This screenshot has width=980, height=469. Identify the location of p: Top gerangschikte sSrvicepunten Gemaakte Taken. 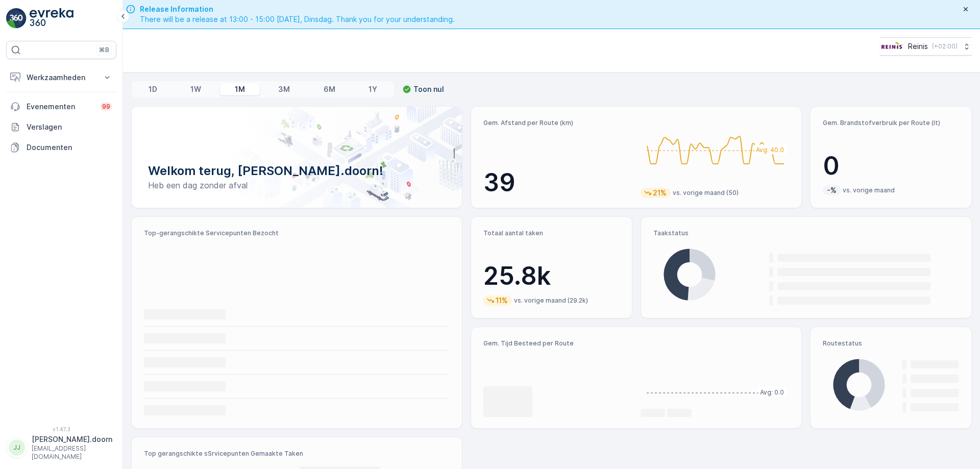
(297, 454).